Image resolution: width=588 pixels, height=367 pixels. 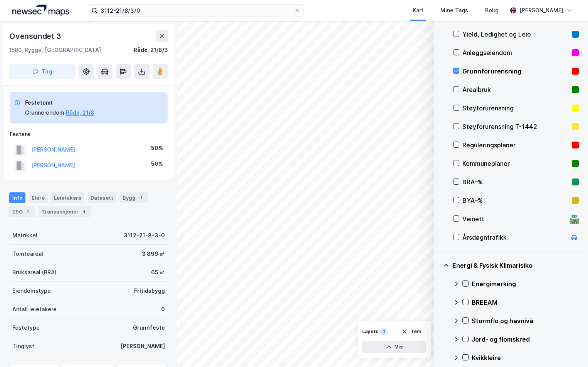 I want to click on div: Transaksjoner, so click(x=64, y=212).